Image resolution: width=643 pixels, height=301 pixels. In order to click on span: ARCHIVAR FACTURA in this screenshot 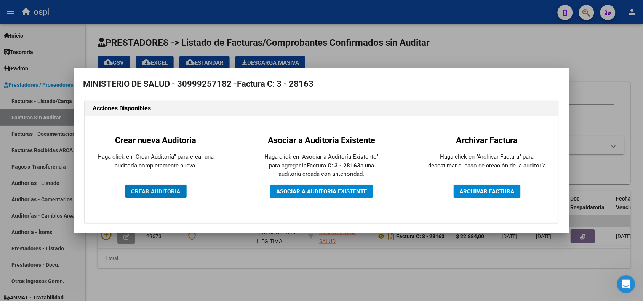, I will do `click(487, 192)`.